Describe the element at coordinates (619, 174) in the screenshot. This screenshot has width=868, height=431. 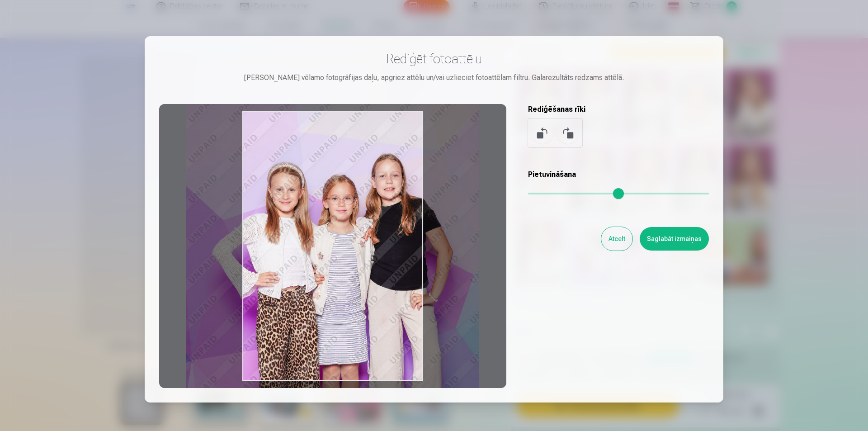
I see `h5: Pietuvināšana` at that location.